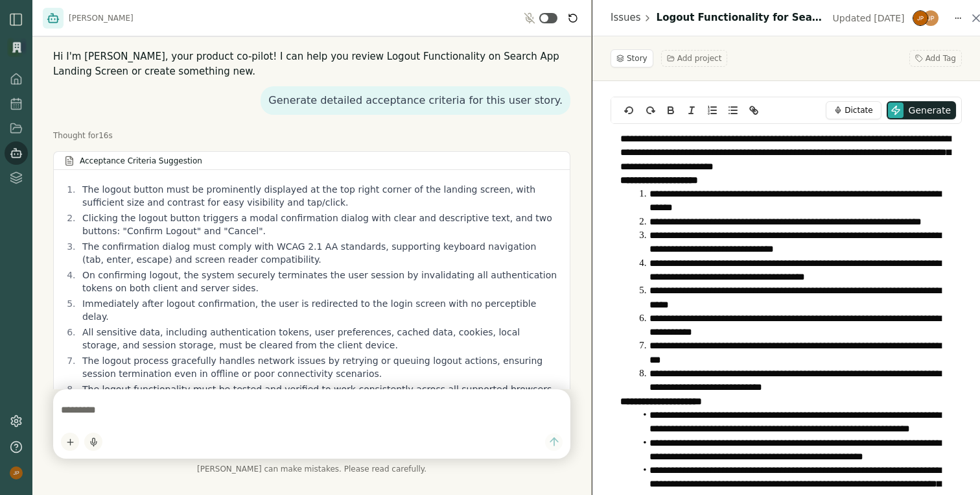 Image resolution: width=980 pixels, height=495 pixels. What do you see at coordinates (70, 442) in the screenshot?
I see `button: Add content to chat` at bounding box center [70, 442].